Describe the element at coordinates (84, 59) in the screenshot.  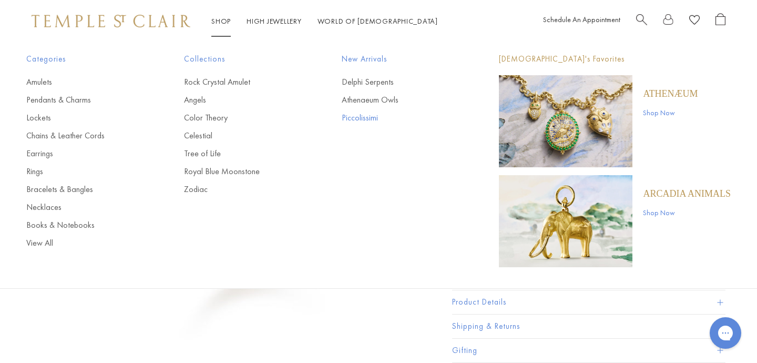
I see `span: Categories` at that location.